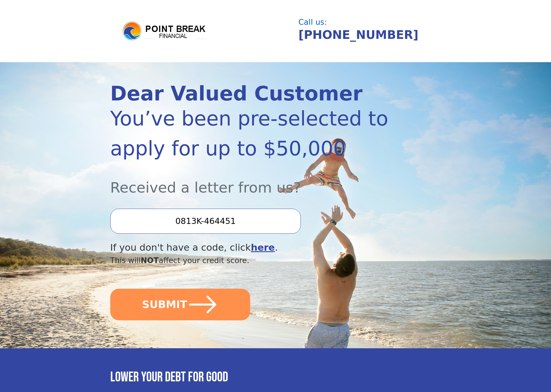 Image resolution: width=551 pixels, height=392 pixels. What do you see at coordinates (251, 181) in the screenshot?
I see `div: Received a letter from us?` at bounding box center [251, 181].